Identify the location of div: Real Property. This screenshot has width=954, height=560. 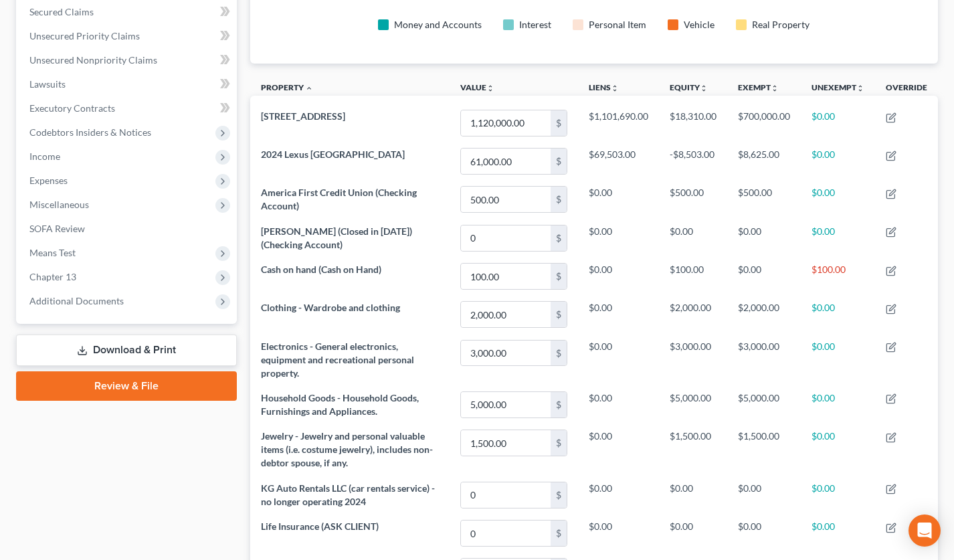
(781, 25).